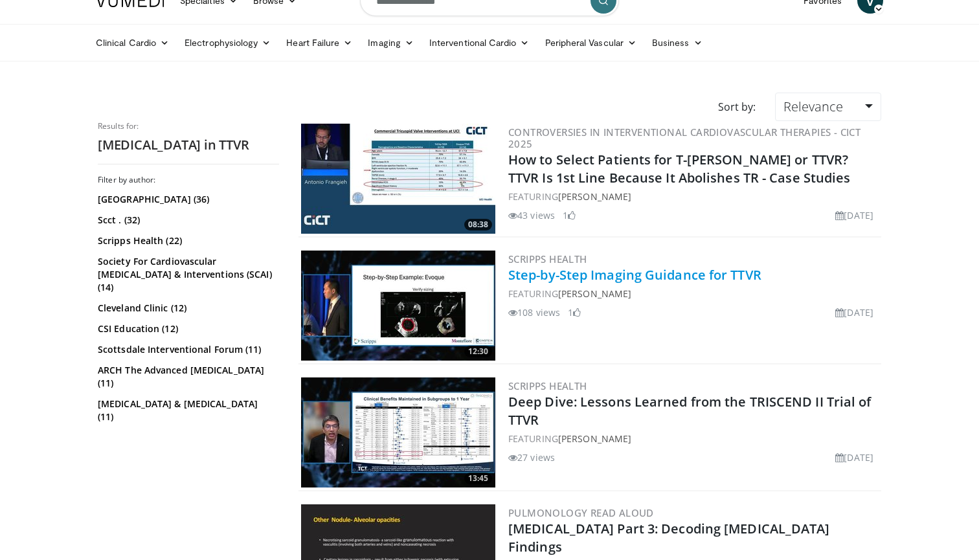 This screenshot has height=560, width=979. Describe the element at coordinates (591, 43) in the screenshot. I see `a: Peripheral Vascular` at that location.